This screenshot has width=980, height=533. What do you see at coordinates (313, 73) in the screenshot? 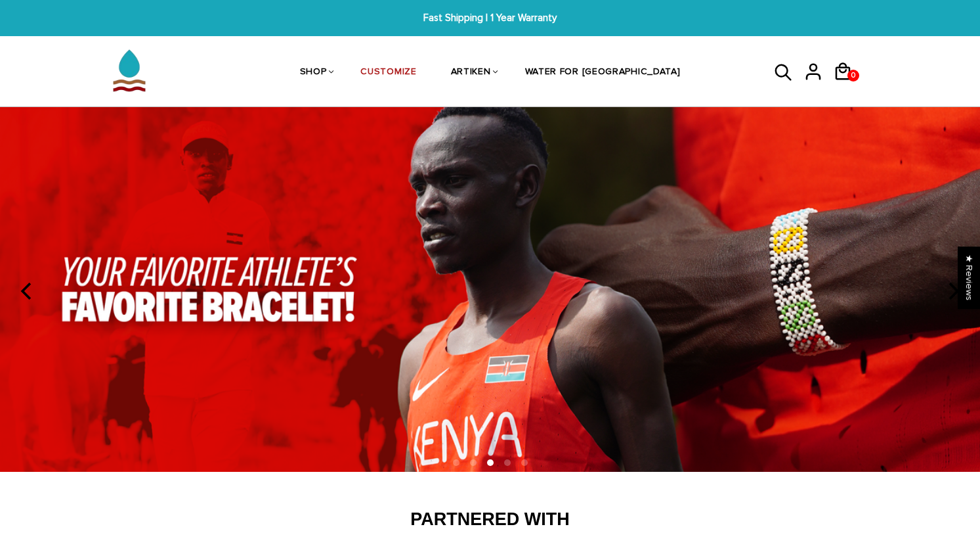
I see `a: SHOP` at bounding box center [313, 73].